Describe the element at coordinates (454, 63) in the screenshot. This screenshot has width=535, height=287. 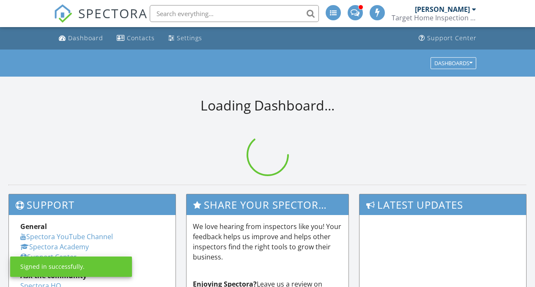
I see `button: Dashboards` at that location.